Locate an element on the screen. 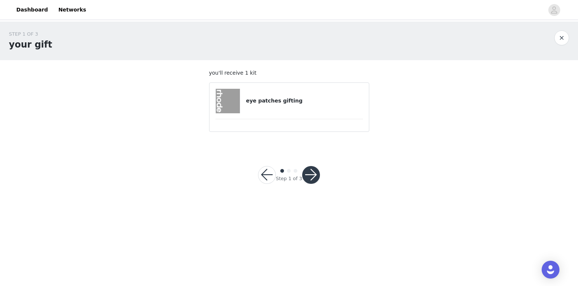  h4: eye patches gifting is located at coordinates (304, 101).